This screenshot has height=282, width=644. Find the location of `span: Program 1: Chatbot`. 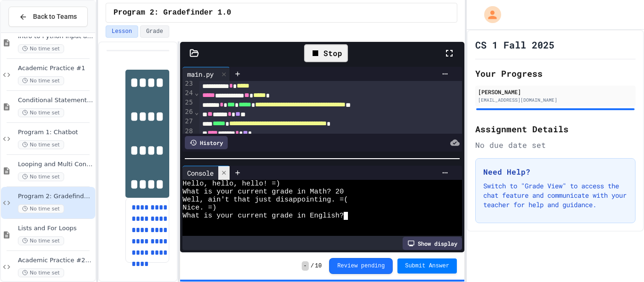

span: Program 1: Chatbot is located at coordinates (55, 133).